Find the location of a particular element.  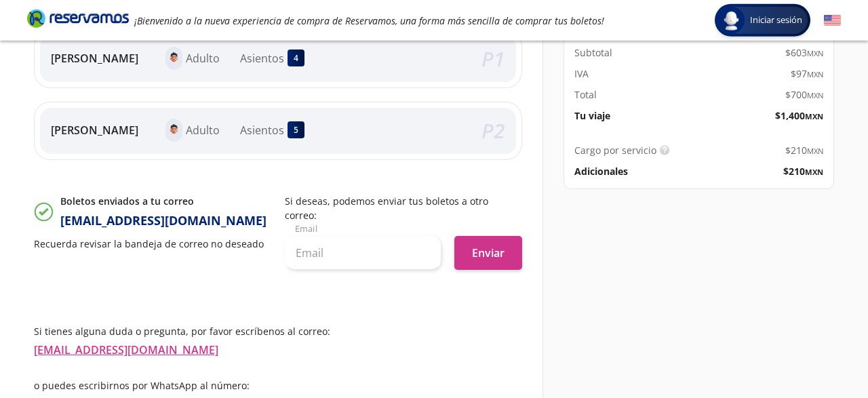

em: P 2 is located at coordinates (493, 130).